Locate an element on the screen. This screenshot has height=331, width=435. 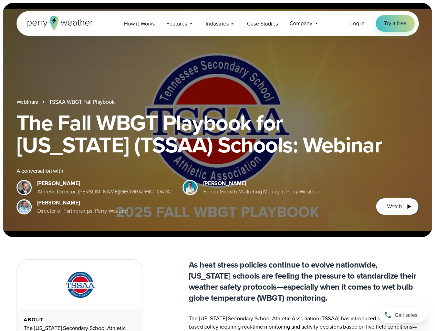
a: Webinars is located at coordinates (27, 102).